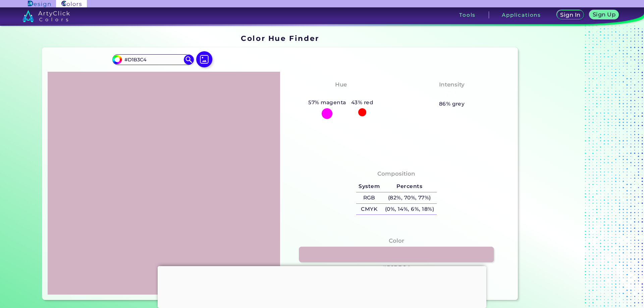 The width and height of the screenshot is (644, 308). Describe the element at coordinates (409, 198) in the screenshot. I see `h5: (82%, 70%, 77%)` at that location.